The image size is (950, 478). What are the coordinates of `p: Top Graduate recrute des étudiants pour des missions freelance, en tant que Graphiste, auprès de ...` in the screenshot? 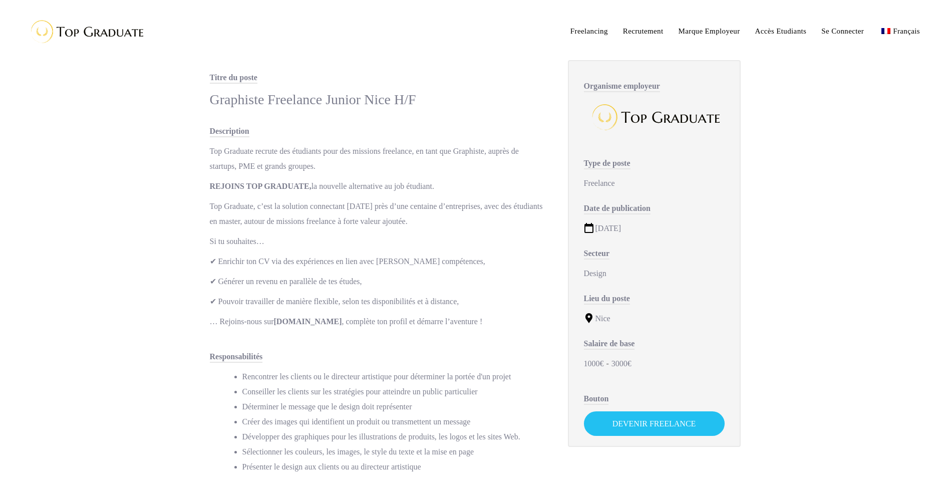 It's located at (379, 159).